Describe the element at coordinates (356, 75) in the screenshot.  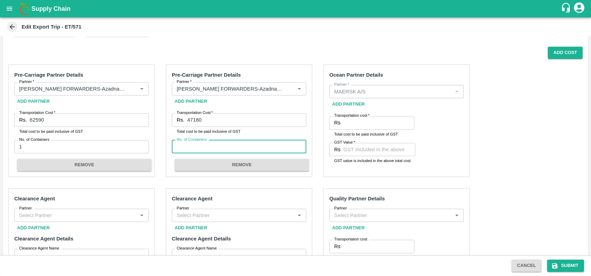
I see `strong: Ocean Partner Details` at that location.